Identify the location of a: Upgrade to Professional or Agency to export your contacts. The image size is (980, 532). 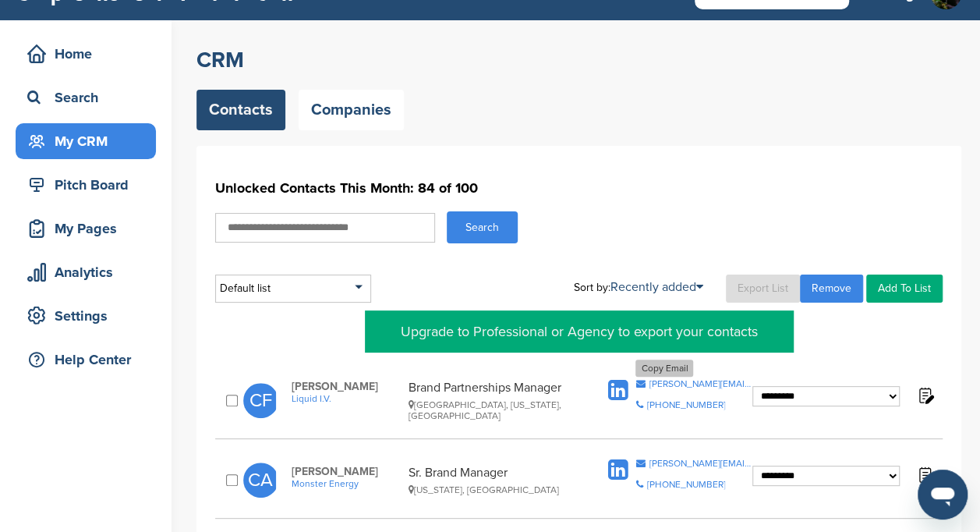
(579, 332).